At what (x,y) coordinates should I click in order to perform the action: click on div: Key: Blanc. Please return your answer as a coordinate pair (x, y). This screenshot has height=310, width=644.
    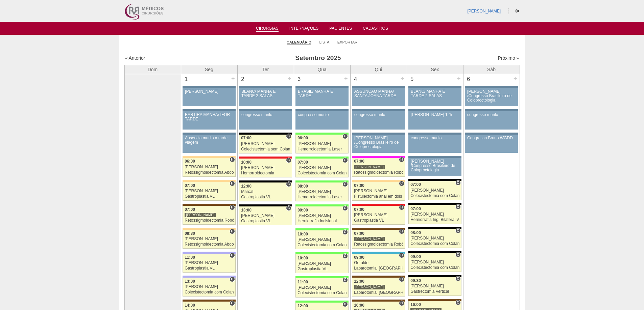
    Looking at the image, I should click on (266, 182).